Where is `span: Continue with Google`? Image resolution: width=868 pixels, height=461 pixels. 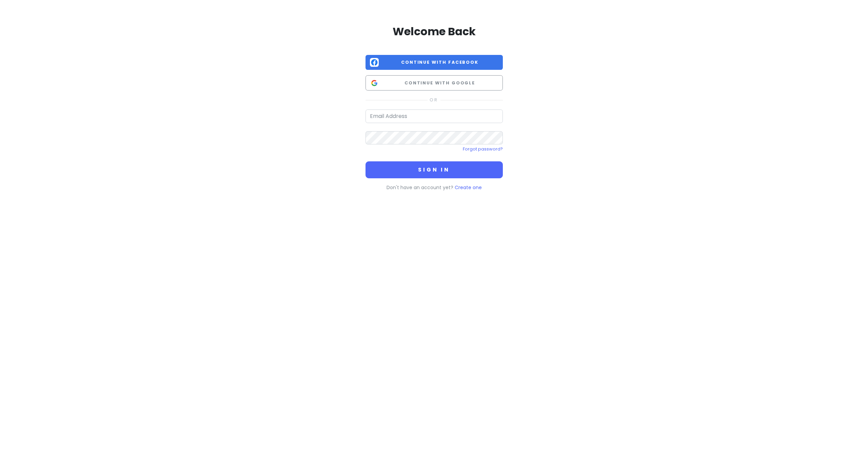
span: Continue with Google is located at coordinates (440, 83).